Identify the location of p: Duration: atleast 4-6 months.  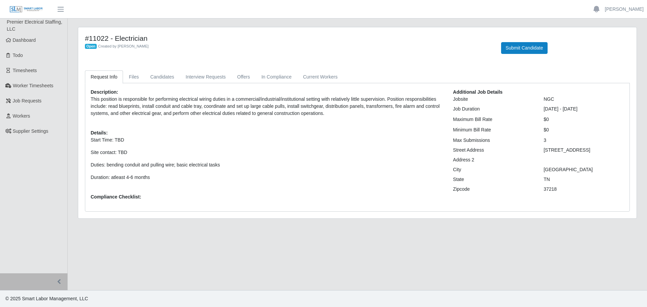
(266, 177).